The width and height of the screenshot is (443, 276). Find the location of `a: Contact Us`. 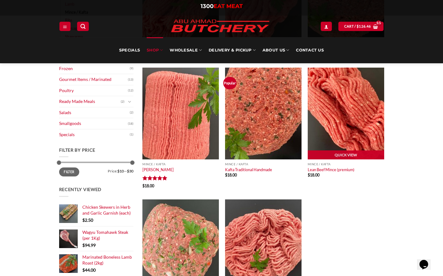

a: Contact Us is located at coordinates (310, 50).